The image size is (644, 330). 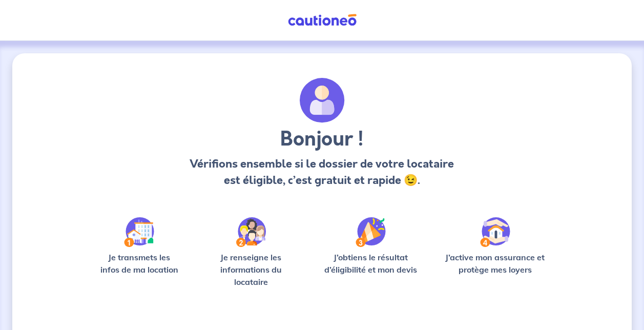 What do you see at coordinates (371, 264) in the screenshot?
I see `p: J’obtiens le résultat d’éligibilité et mon devis` at bounding box center [371, 264].